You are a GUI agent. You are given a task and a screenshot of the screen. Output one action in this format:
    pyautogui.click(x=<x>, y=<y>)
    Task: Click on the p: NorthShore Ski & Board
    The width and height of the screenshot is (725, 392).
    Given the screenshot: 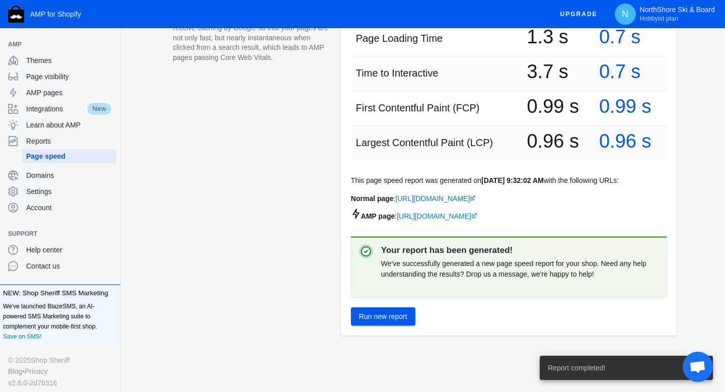 What is the action you would take?
    pyautogui.click(x=677, y=14)
    